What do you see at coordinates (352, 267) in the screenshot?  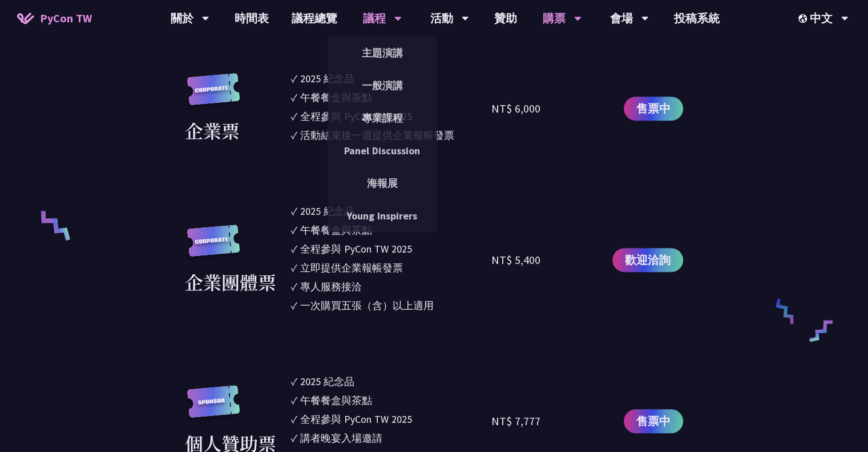 I see `div: 立即提供企業報帳發票` at bounding box center [352, 267].